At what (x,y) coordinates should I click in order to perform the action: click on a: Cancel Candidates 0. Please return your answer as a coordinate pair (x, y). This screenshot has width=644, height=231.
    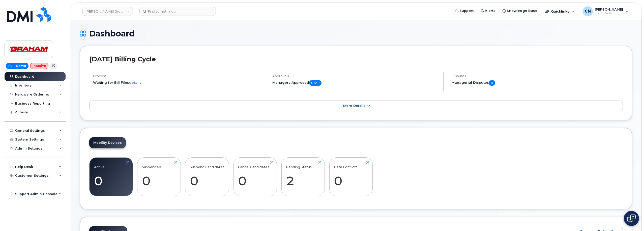
    Looking at the image, I should click on (255, 177).